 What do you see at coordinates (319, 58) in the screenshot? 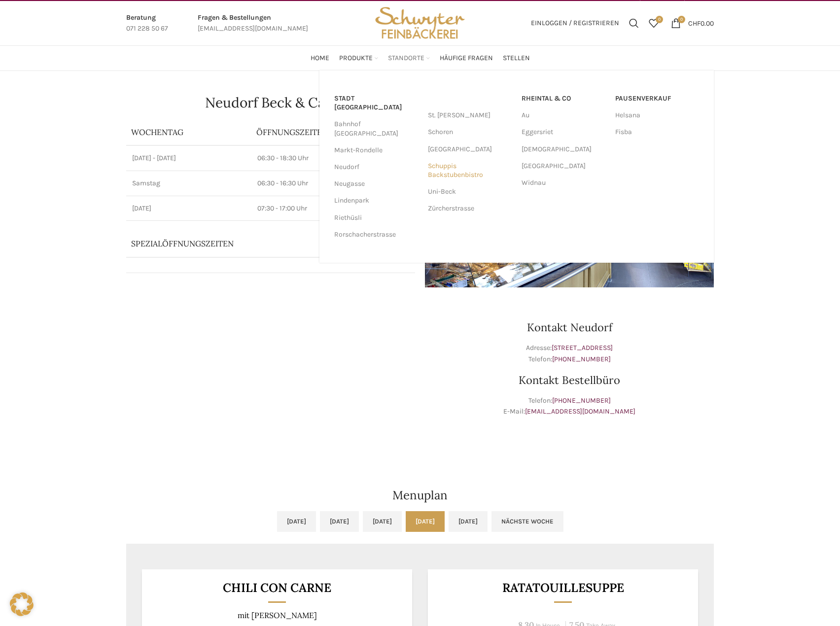
I see `a: Home` at bounding box center [319, 58].